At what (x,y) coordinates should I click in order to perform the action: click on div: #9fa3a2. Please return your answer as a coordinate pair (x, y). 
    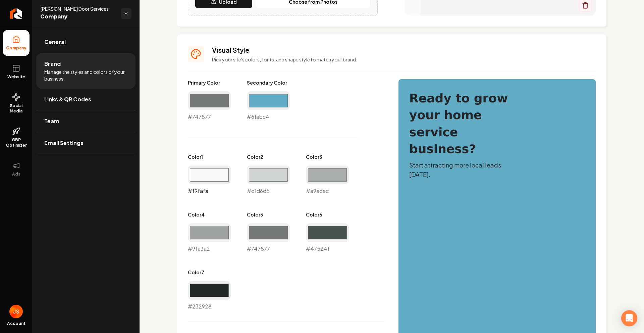
    Looking at the image, I should click on (209, 238).